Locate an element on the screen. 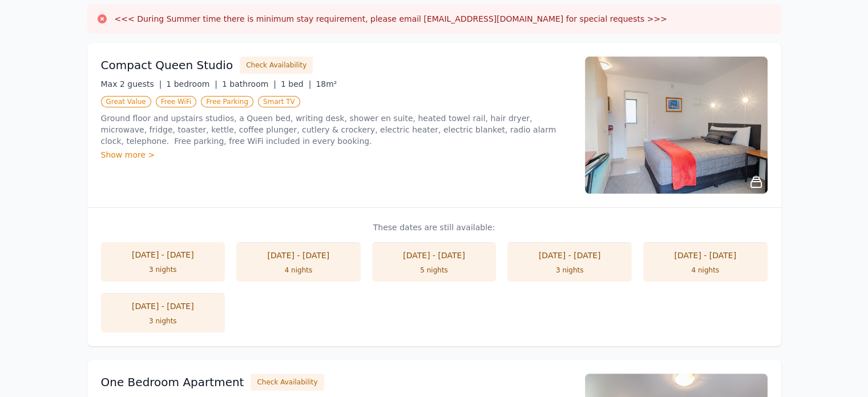 This screenshot has width=868, height=397. h3: Compact Queen Studio is located at coordinates (167, 65).